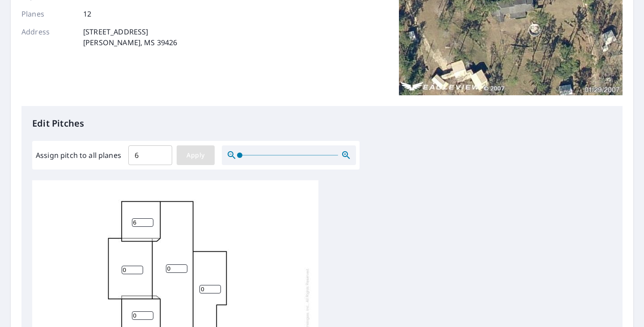 The height and width of the screenshot is (327, 644). What do you see at coordinates (48, 37) in the screenshot?
I see `p: Address` at bounding box center [48, 37].